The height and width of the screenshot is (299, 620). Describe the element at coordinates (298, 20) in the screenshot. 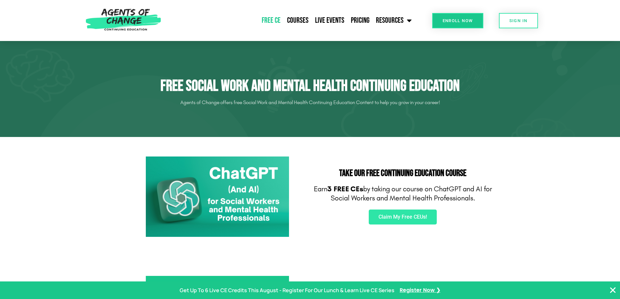

I see `a: Courses` at that location.